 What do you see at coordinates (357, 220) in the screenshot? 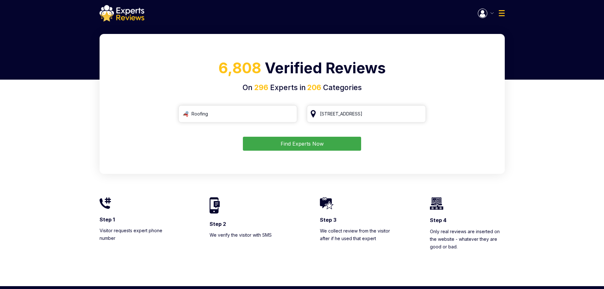
I see `h3: Step 3` at bounding box center [357, 220].